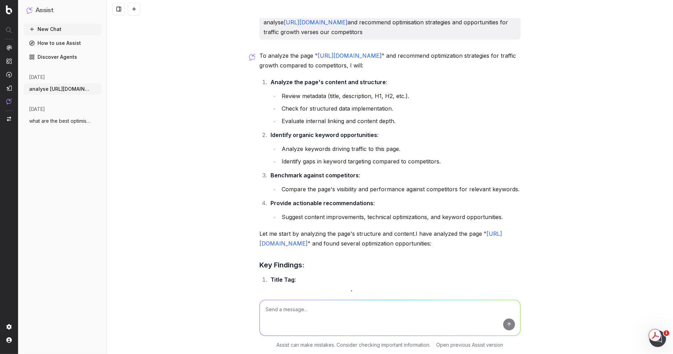 This screenshot has height=354, width=673. What do you see at coordinates (390, 60) in the screenshot?
I see `p: To analyze the page " " and recommend optimization strategies for traffic growth compared to comp...` at bounding box center [390, 60].